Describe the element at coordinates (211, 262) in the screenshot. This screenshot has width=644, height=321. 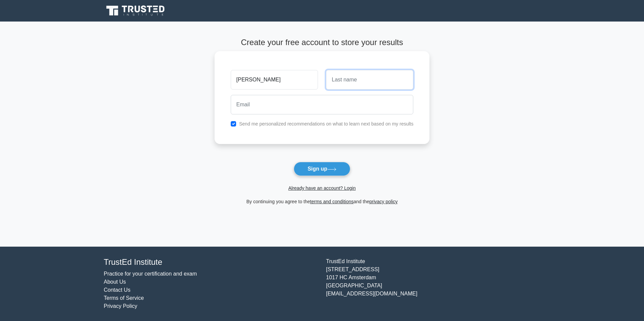
I see `h4: TrustEd Institute` at that location.